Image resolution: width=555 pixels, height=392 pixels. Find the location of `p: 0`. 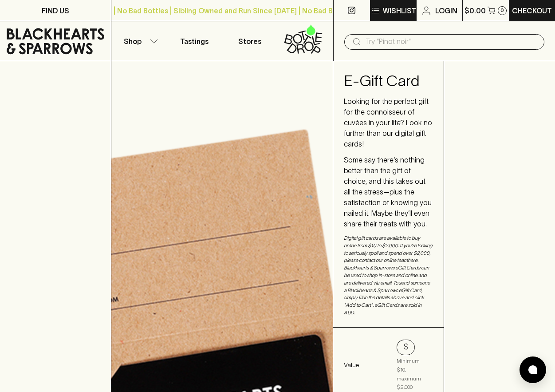

p: 0 is located at coordinates (503, 10).